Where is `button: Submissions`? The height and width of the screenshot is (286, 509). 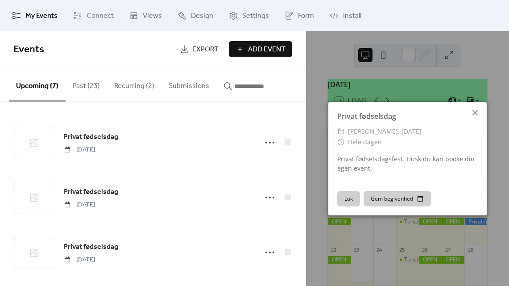
button: Submissions is located at coordinates (189, 84).